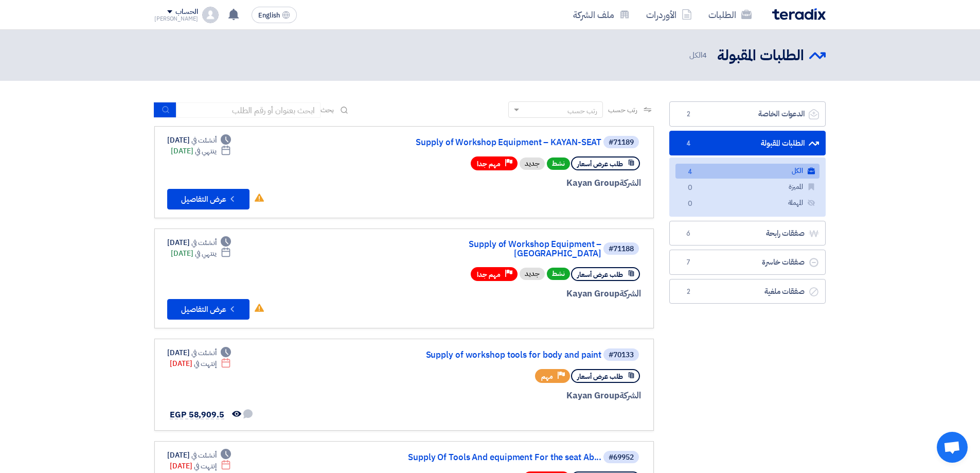 The width and height of the screenshot is (980, 473). What do you see at coordinates (210, 15) in the screenshot?
I see `img: profile_test.png` at bounding box center [210, 15].